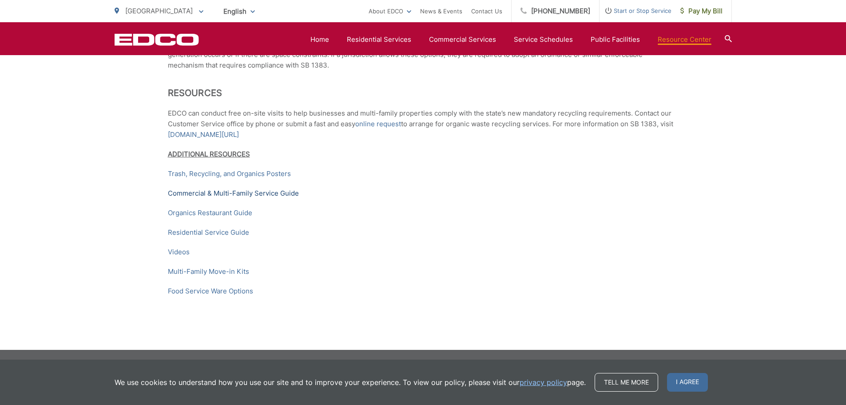  Describe the element at coordinates (390, 11) in the screenshot. I see `a: About EDCO` at that location.